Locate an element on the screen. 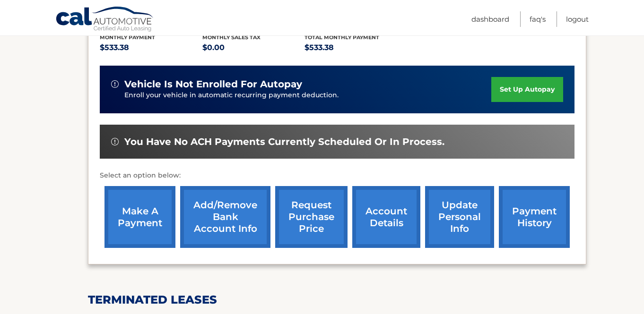 The width and height of the screenshot is (644, 314). p: Select an option below: is located at coordinates (337, 176).